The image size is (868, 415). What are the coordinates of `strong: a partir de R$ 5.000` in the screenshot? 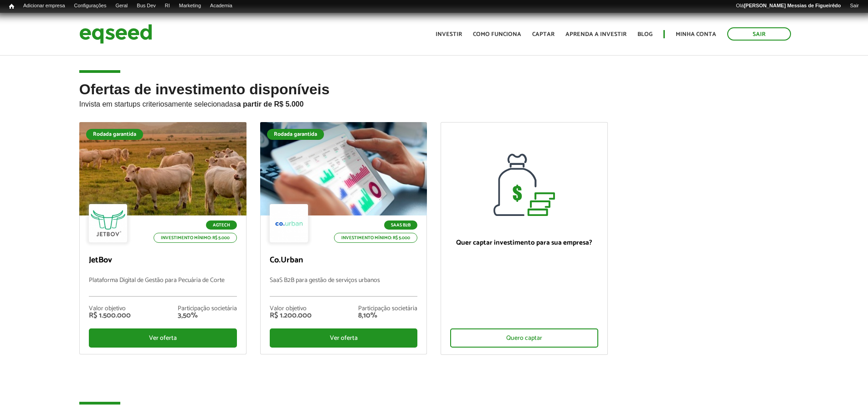 It's located at (270, 104).